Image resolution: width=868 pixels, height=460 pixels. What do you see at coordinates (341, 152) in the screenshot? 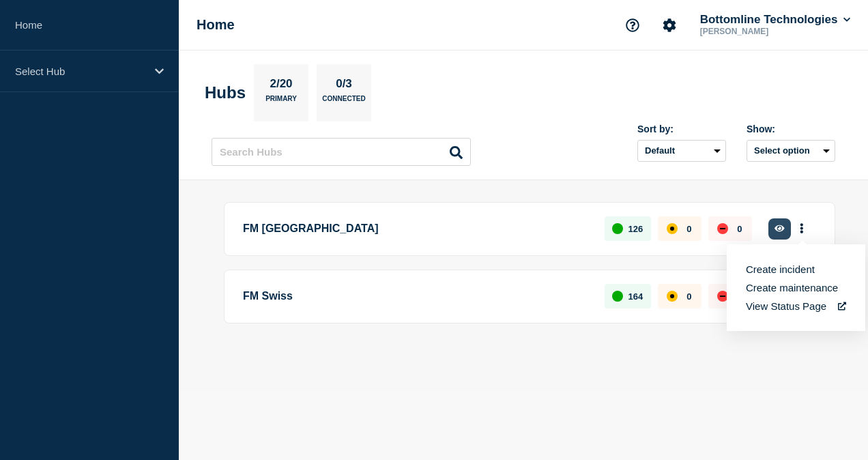
I see `input: Search Hubs` at bounding box center [341, 152].